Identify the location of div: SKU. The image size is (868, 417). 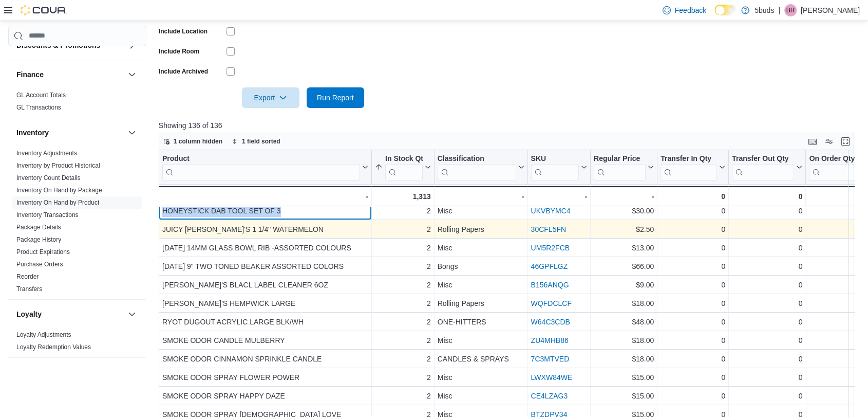
(554, 158).